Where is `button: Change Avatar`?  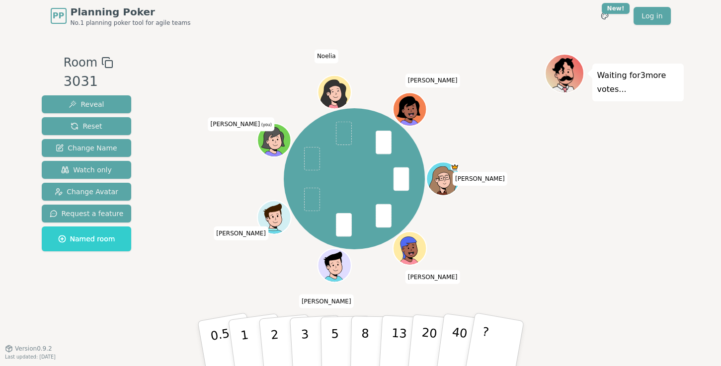
button: Change Avatar is located at coordinates (86, 192).